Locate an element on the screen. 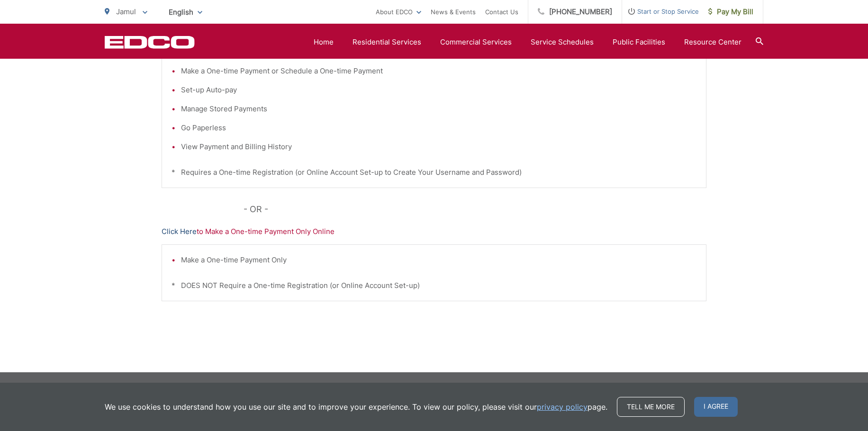 Image resolution: width=868 pixels, height=431 pixels. p: - OR - is located at coordinates (475, 209).